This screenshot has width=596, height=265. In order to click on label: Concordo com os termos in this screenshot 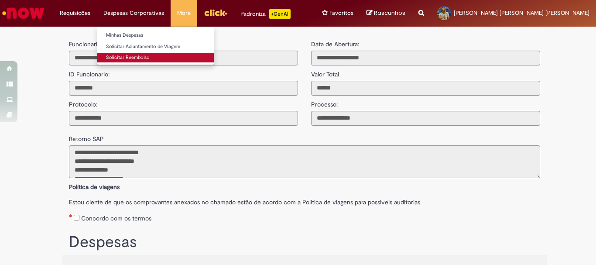, I will do `click(116, 218)`.